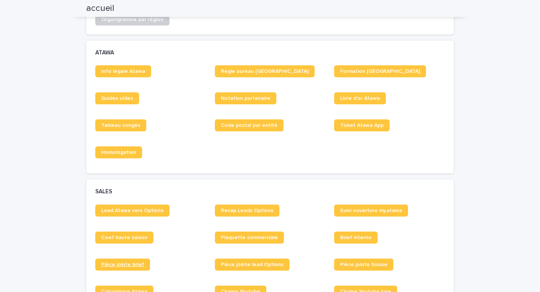 This screenshot has width=540, height=292. I want to click on span: Homologation, so click(118, 152).